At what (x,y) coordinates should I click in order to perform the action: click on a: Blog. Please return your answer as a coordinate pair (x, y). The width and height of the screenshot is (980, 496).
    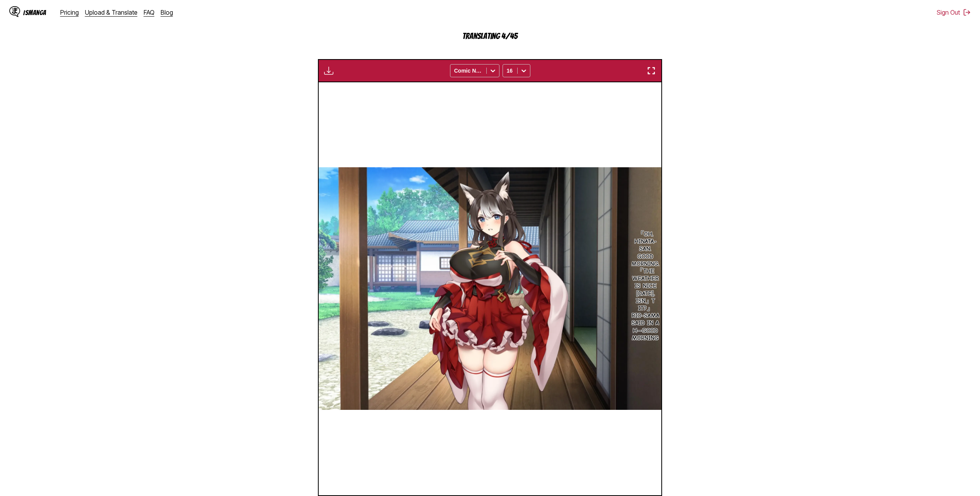
    Looking at the image, I should click on (167, 13).